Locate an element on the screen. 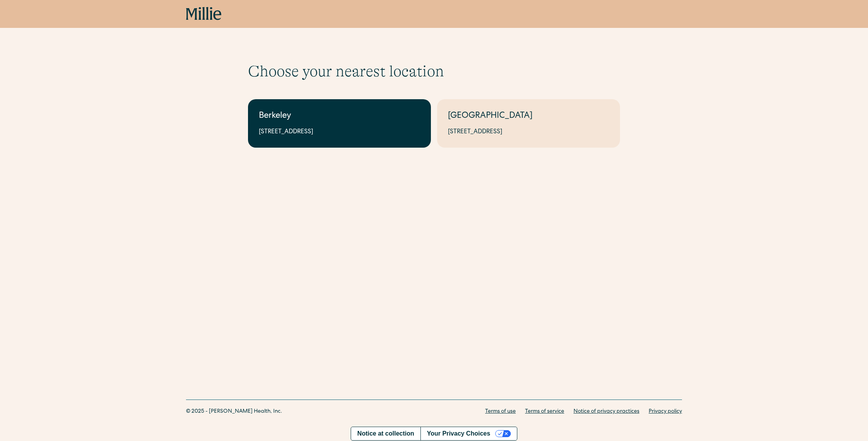 The height and width of the screenshot is (441, 868). a: Terms of use is located at coordinates (500, 412).